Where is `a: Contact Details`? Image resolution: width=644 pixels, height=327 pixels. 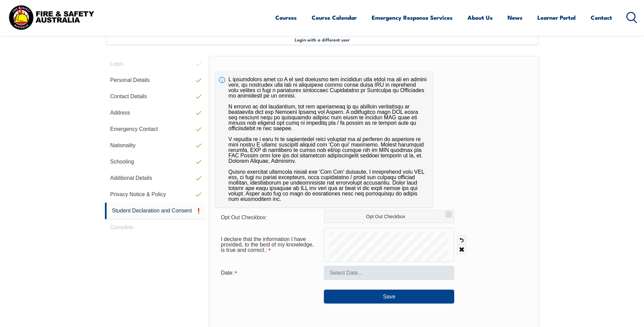
a: Contact Details is located at coordinates (155, 97).